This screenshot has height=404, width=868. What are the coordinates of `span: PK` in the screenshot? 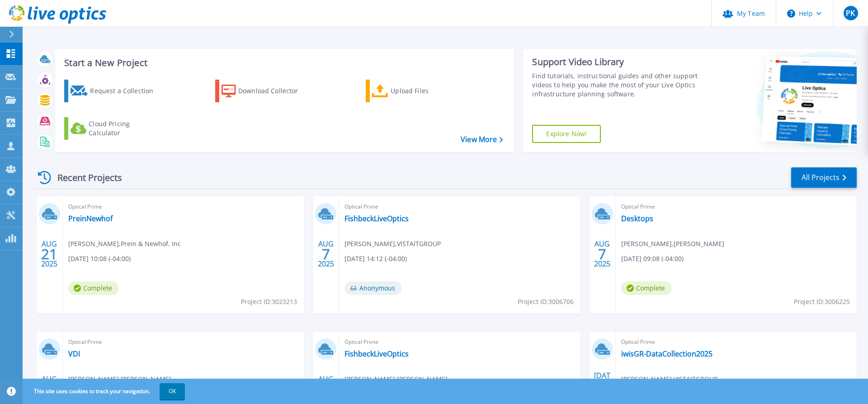 It's located at (850, 13).